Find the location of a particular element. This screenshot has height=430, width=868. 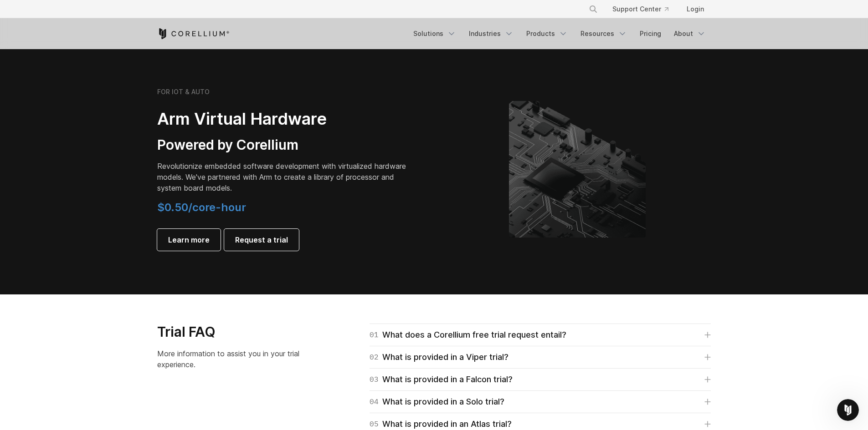

a: Corellium Home is located at coordinates (193, 34).